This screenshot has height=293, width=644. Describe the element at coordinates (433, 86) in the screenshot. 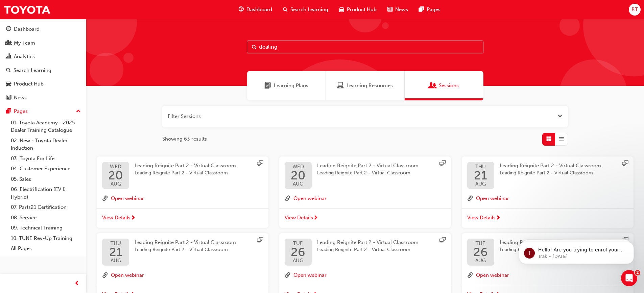

I see `span: Sessions` at that location.